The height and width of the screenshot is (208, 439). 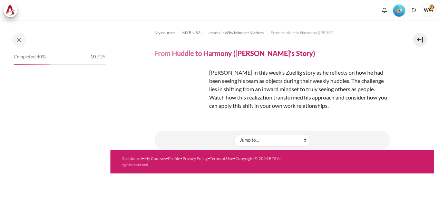 I want to click on section: Content, so click(x=272, y=85).